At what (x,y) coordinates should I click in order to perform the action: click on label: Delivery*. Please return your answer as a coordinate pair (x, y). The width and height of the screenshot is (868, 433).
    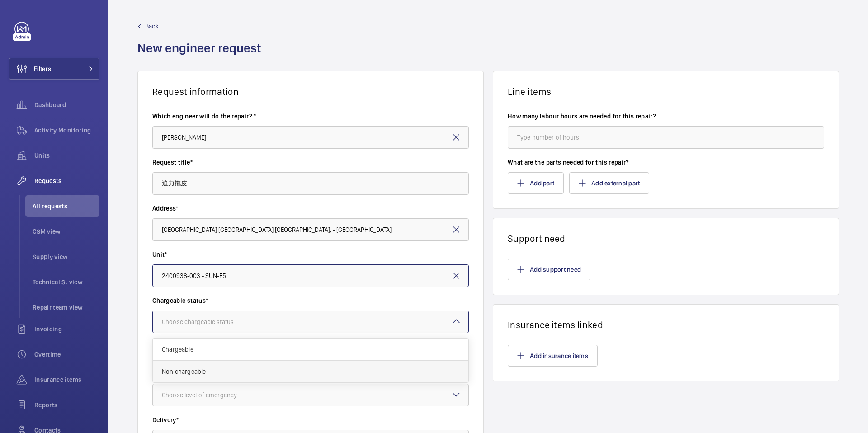
    Looking at the image, I should click on (311, 420).